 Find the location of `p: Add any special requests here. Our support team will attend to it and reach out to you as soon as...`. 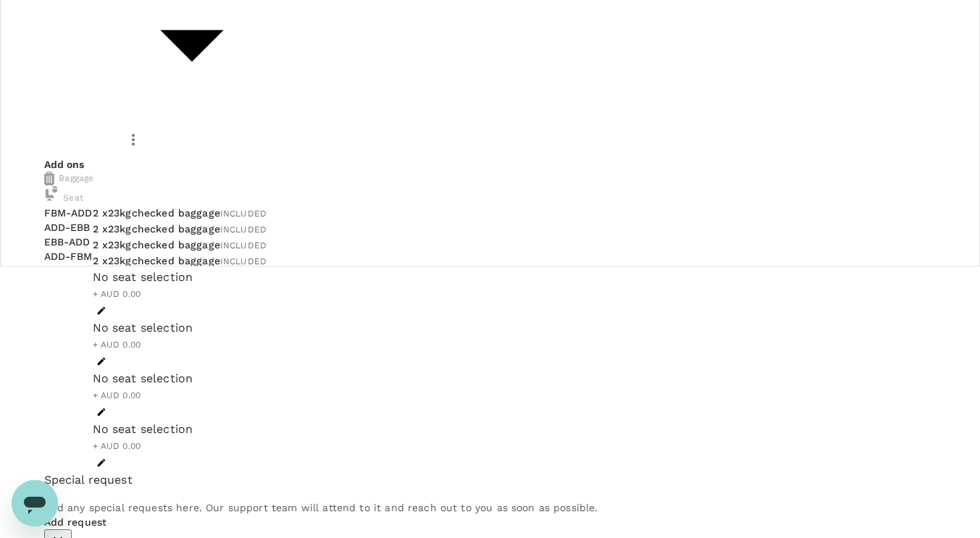

p: Add any special requests here. Our support team will attend to it and reach out to you as soon as... is located at coordinates (490, 507).